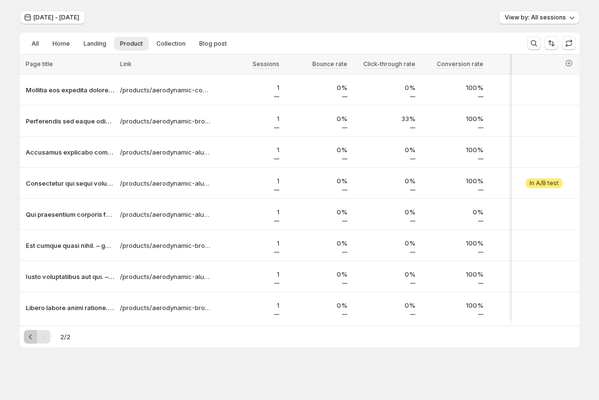 The height and width of the screenshot is (400, 599). I want to click on p: /products/aerodynamic-aluminum-coat, so click(166, 152).